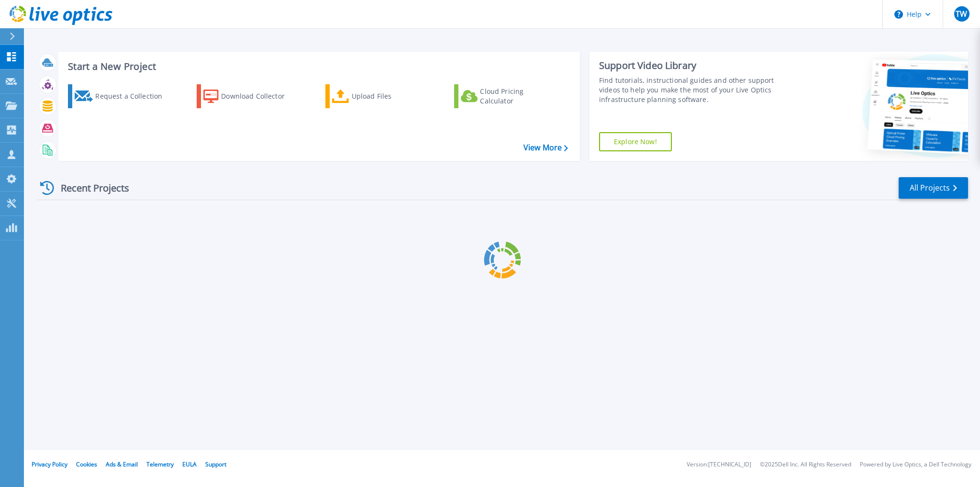  I want to click on span: TW, so click(961, 14).